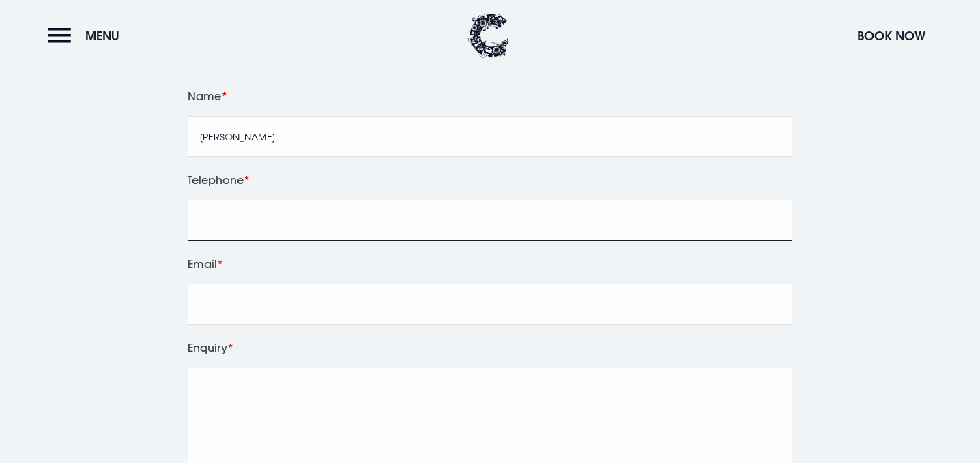 This screenshot has width=980, height=463. Describe the element at coordinates (490, 181) in the screenshot. I see `label: Telephone` at that location.